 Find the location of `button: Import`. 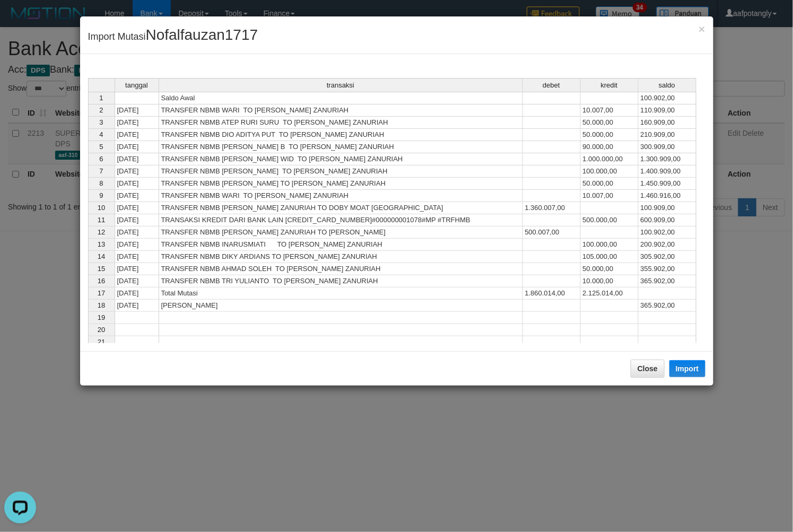

button: Import is located at coordinates (688, 369).